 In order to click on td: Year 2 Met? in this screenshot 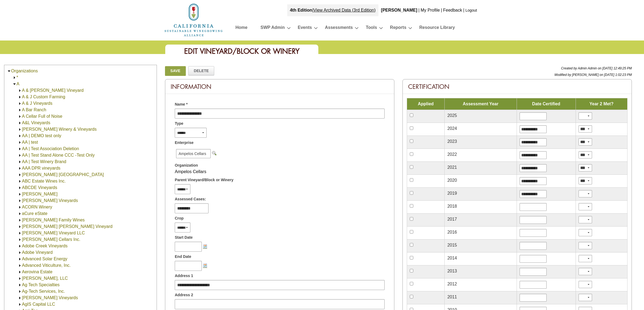, I will do `click(601, 104)`.